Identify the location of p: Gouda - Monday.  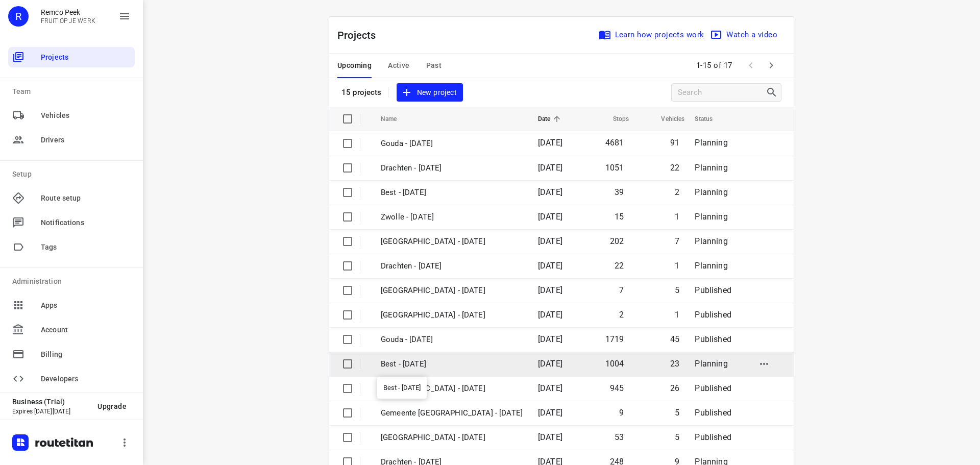
(452, 144).